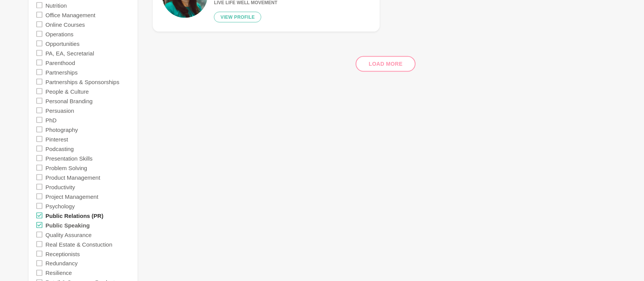 This screenshot has height=281, width=644. What do you see at coordinates (56, 5) in the screenshot?
I see `label: Nutrition` at bounding box center [56, 5].